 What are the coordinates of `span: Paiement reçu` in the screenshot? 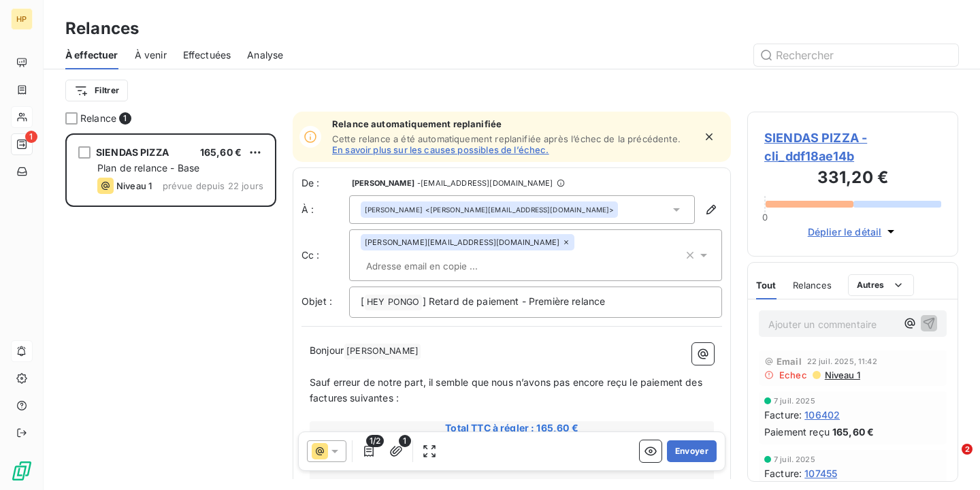 It's located at (797, 432).